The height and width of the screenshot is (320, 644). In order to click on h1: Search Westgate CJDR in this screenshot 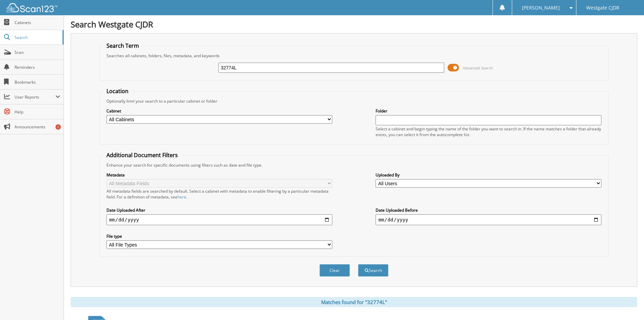, I will do `click(354, 24)`.